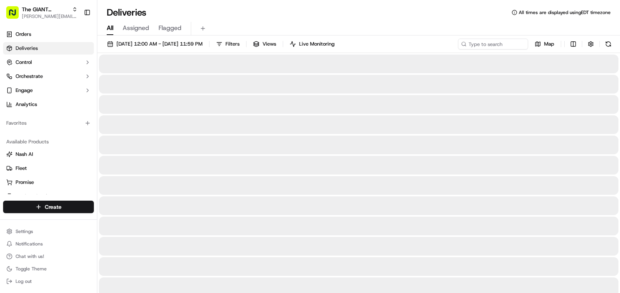 Image resolution: width=620 pixels, height=293 pixels. I want to click on span: Log out, so click(23, 281).